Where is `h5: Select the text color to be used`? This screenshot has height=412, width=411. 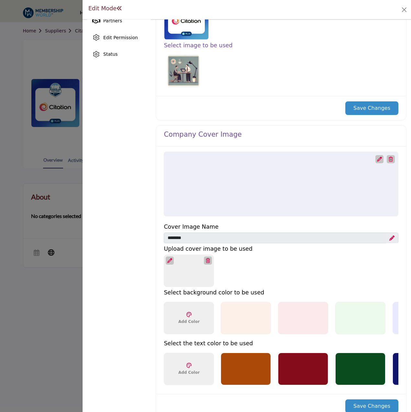
h5: Select the text color to be used is located at coordinates (281, 343).